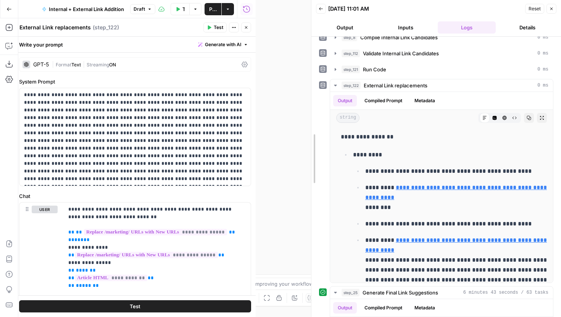 This screenshot has height=317, width=561. I want to click on button: user, so click(45, 209).